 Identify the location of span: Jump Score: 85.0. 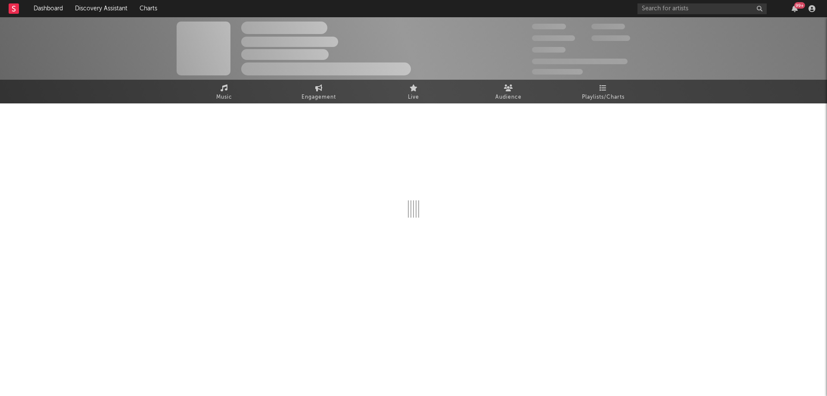
(558, 72).